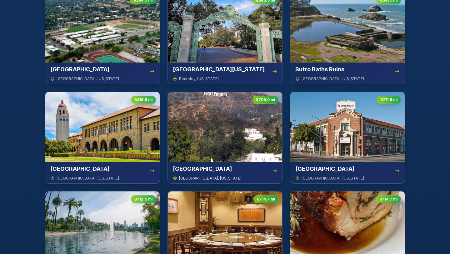 The height and width of the screenshot is (254, 450). Describe the element at coordinates (143, 199) in the screenshot. I see `span: 8712.9 mi` at that location.